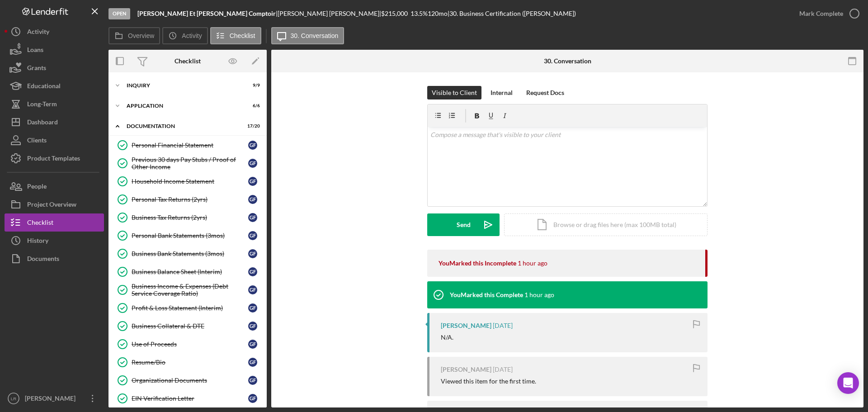 The height and width of the screenshot is (412, 868). I want to click on div: Long-Term, so click(42, 105).